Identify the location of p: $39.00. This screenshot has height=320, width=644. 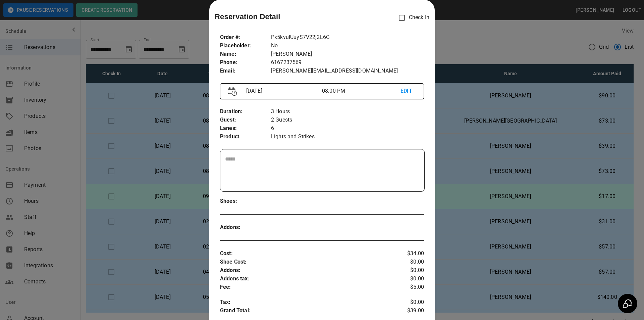
(407, 312).